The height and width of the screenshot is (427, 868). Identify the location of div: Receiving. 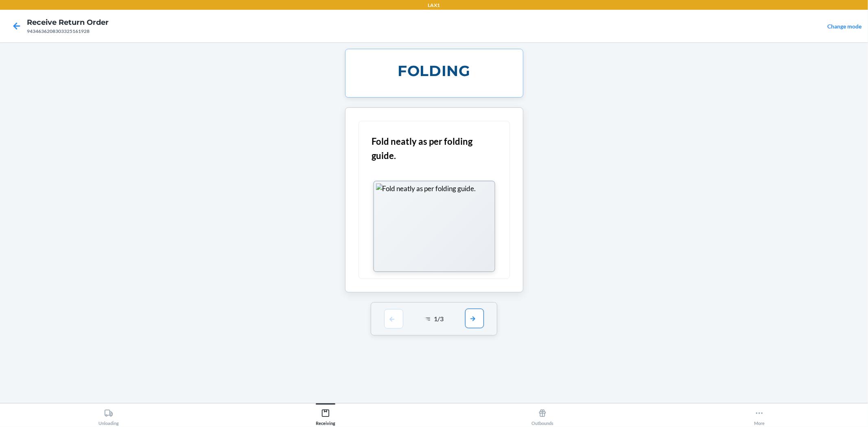
(326, 415).